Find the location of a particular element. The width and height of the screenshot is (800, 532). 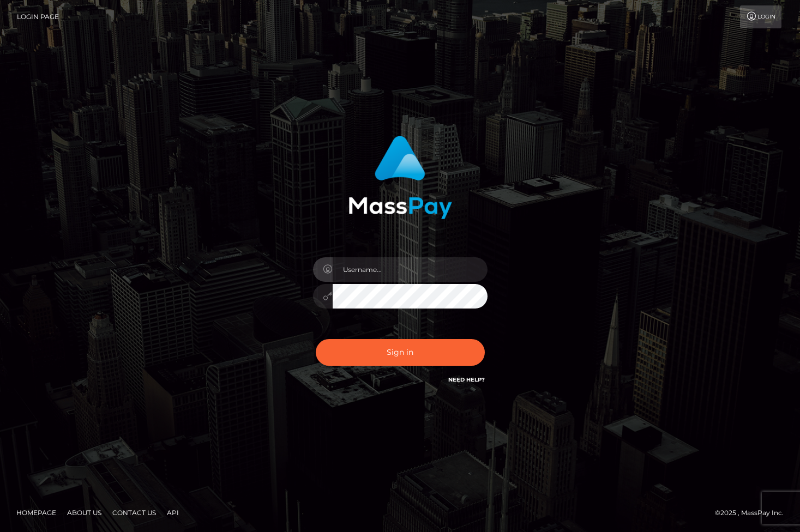

a: Need Help? is located at coordinates (466, 380).